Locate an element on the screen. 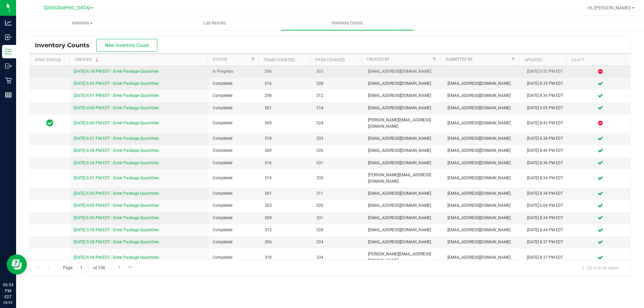 This screenshot has width=644, height=308. span: 306 is located at coordinates (287, 242).